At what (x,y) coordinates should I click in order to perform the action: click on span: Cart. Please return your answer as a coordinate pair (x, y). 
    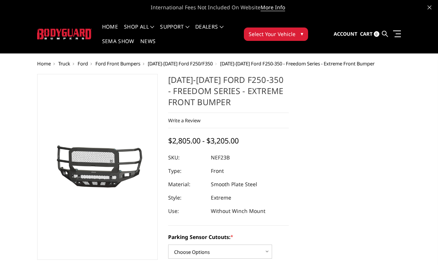
    Looking at the image, I should click on (366, 34).